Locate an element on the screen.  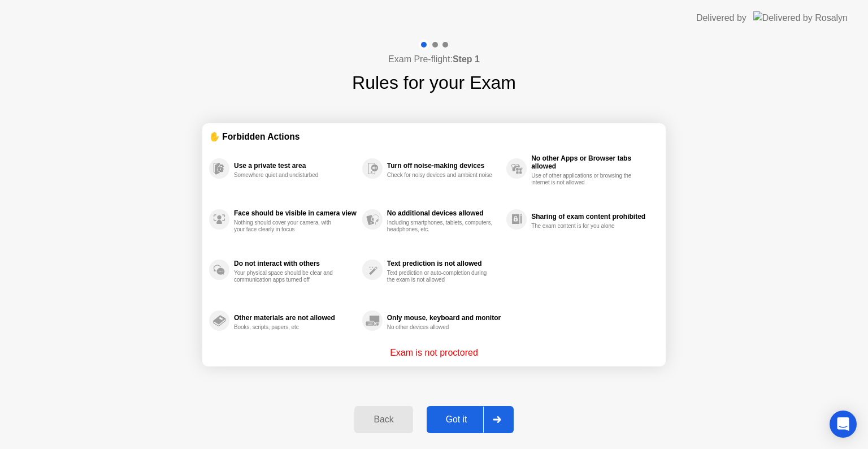
div: Open Intercom Messenger is located at coordinates (843, 424).